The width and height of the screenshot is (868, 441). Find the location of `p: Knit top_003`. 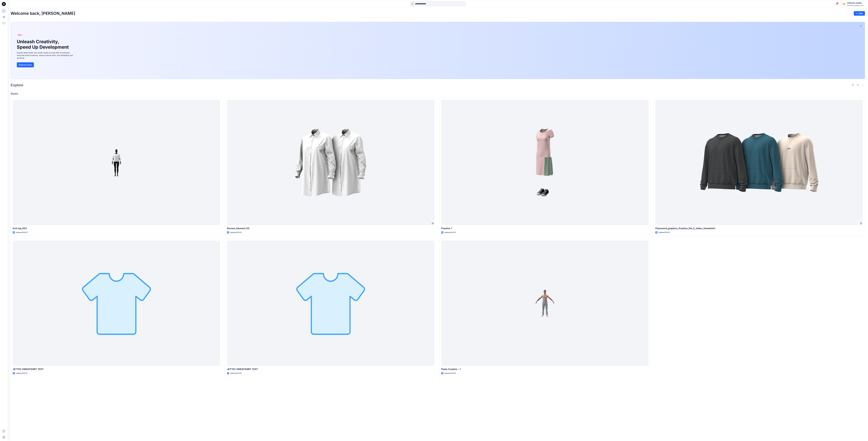

p: Knit top_003 is located at coordinates (116, 228).